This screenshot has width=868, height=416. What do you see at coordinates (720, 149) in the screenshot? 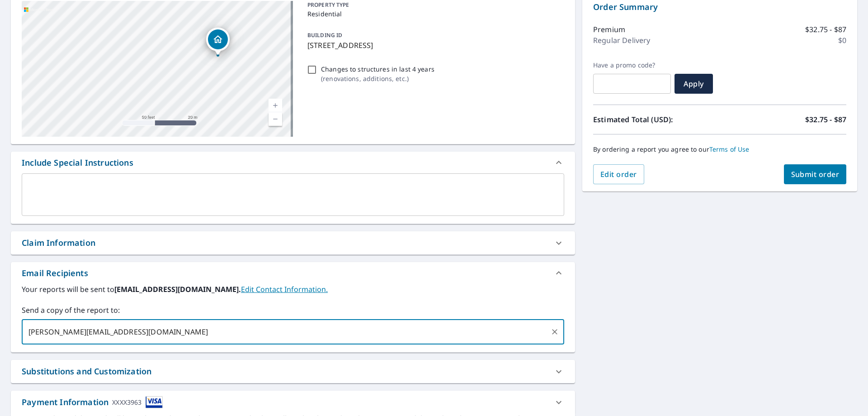
I see `p: By ordering a report you agree to our` at bounding box center [720, 149].